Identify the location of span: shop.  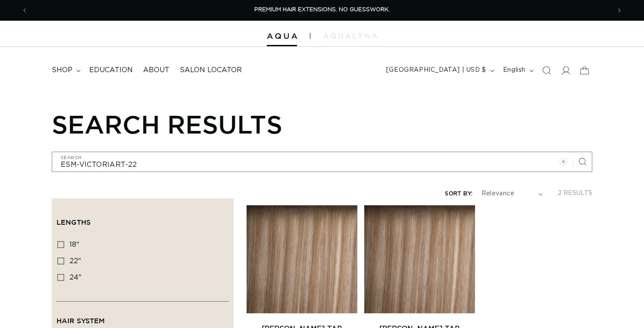
(62, 70).